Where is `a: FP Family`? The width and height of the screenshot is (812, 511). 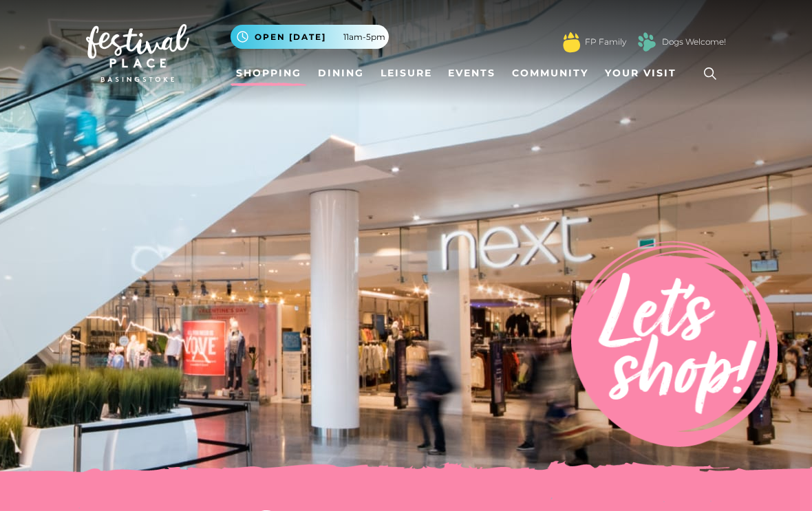
a: FP Family is located at coordinates (606, 42).